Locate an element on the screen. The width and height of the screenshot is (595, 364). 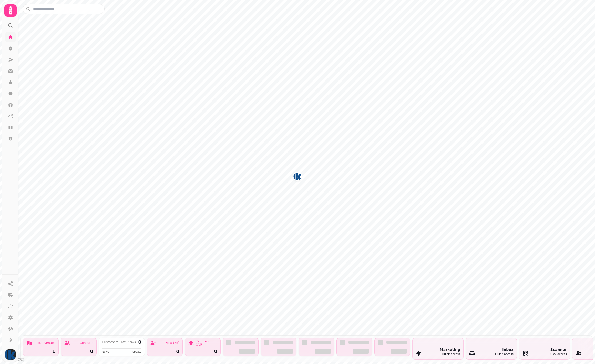
div: New (7d) is located at coordinates (172, 343).